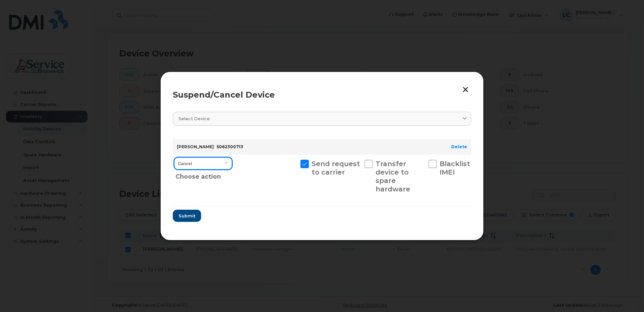  What do you see at coordinates (294, 162) in the screenshot?
I see `input: Send request to carrier` at bounding box center [294, 162].